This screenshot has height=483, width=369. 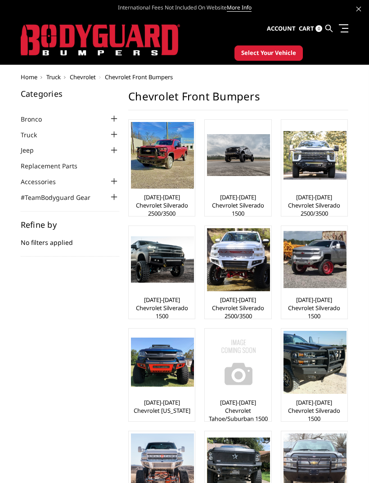 What do you see at coordinates (54, 77) in the screenshot?
I see `span: Truck` at bounding box center [54, 77].